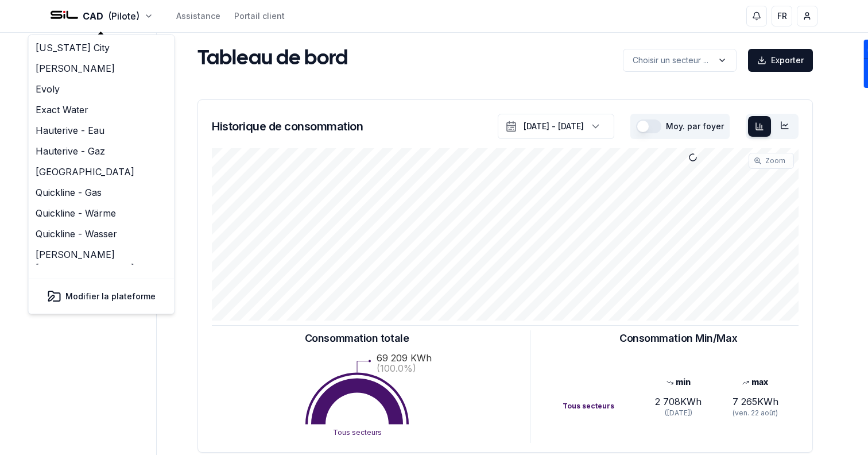  I want to click on a: Quickline - Wasser, so click(102, 234).